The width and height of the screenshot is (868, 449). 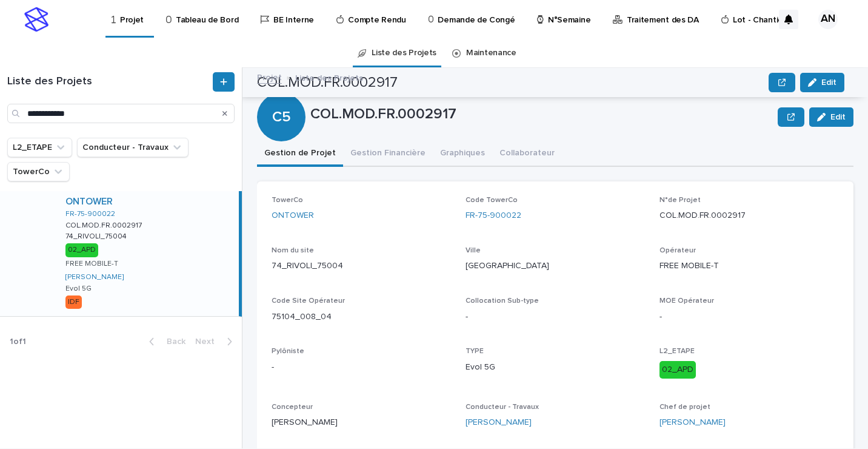 What do you see at coordinates (209, 341) in the screenshot?
I see `span: Next` at bounding box center [209, 341].